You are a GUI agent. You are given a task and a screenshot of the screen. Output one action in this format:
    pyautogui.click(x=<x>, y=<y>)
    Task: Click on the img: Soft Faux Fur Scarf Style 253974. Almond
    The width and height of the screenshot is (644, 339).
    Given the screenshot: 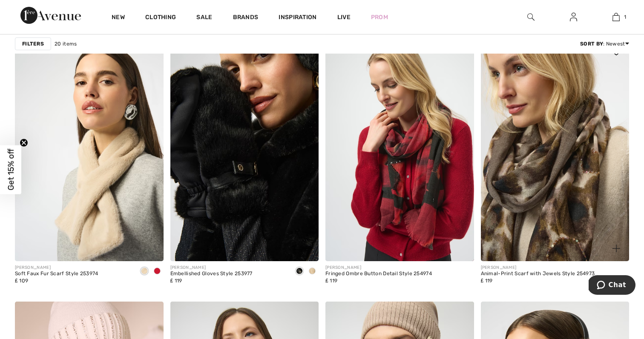 What is the action you would take?
    pyautogui.click(x=89, y=150)
    